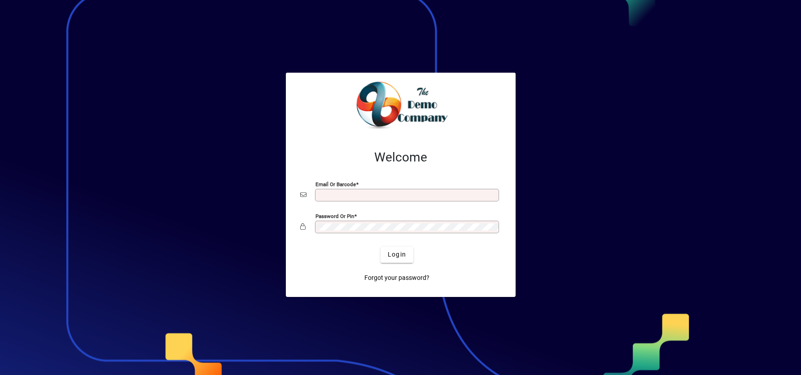 Image resolution: width=801 pixels, height=375 pixels. Describe the element at coordinates (396, 278) in the screenshot. I see `a: Forgot your password?` at that location.